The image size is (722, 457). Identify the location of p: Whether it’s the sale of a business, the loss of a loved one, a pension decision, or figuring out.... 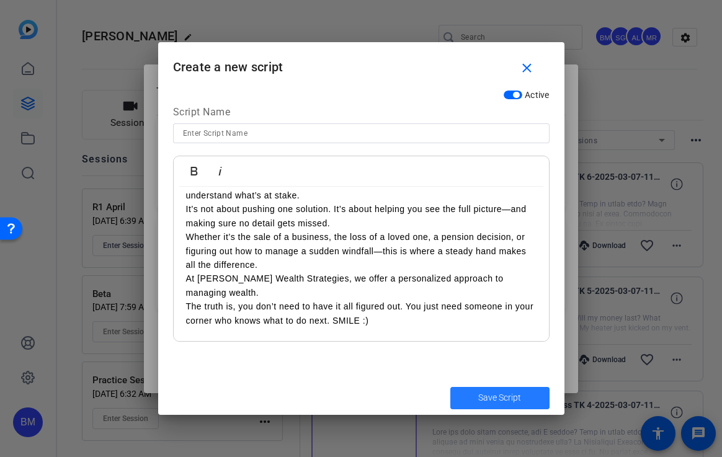
(361, 251).